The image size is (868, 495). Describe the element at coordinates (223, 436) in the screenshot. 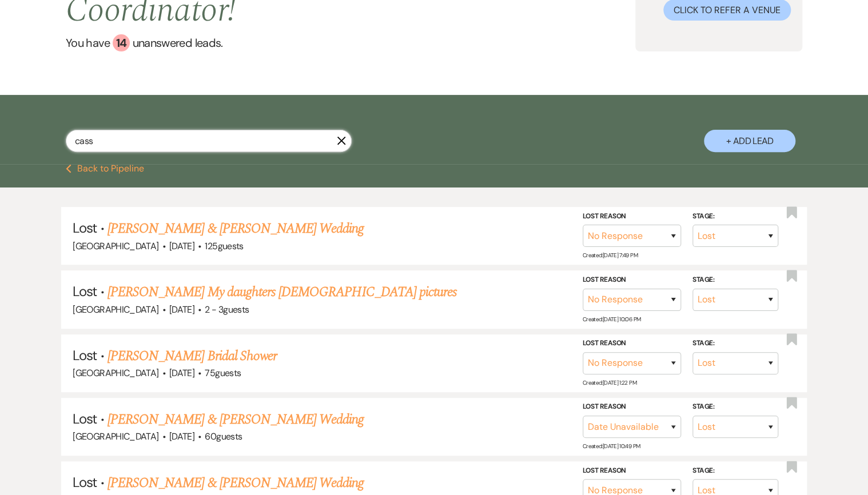

I see `span: 60 guests` at that location.